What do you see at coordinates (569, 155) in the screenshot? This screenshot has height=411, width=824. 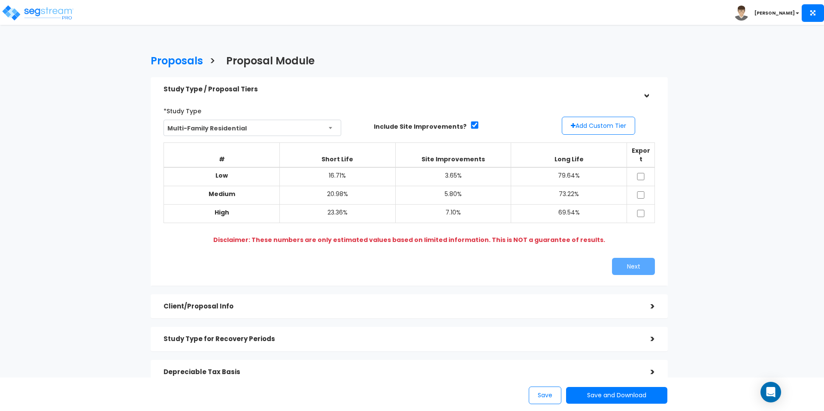 I see `th: Long Life` at bounding box center [569, 155].